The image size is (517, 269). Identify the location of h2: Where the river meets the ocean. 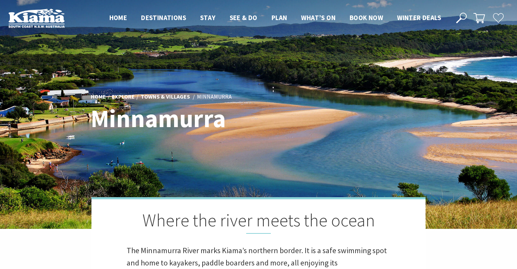
(259, 222).